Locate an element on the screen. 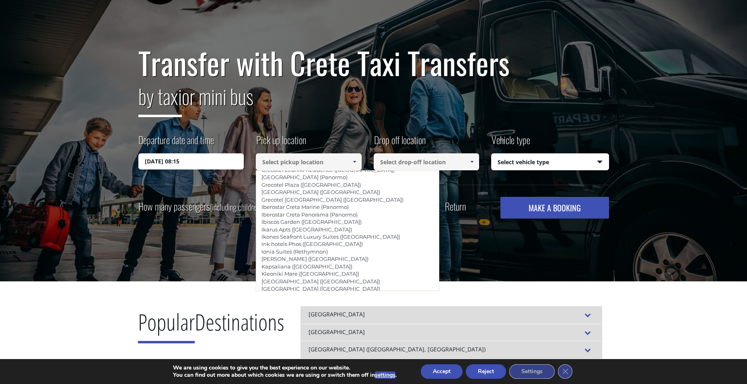 This screenshot has height=384, width=747. h2: Destinations is located at coordinates (211, 327).